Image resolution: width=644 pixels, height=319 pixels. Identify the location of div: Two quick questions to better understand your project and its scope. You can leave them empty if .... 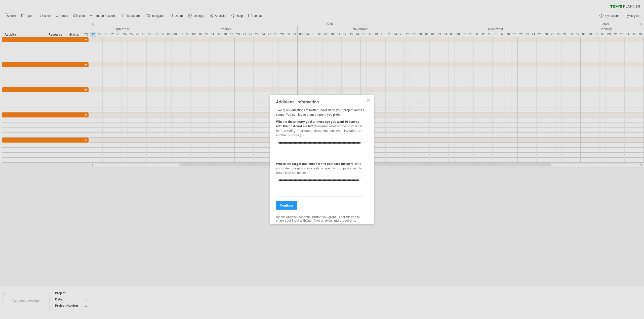
(320, 160).